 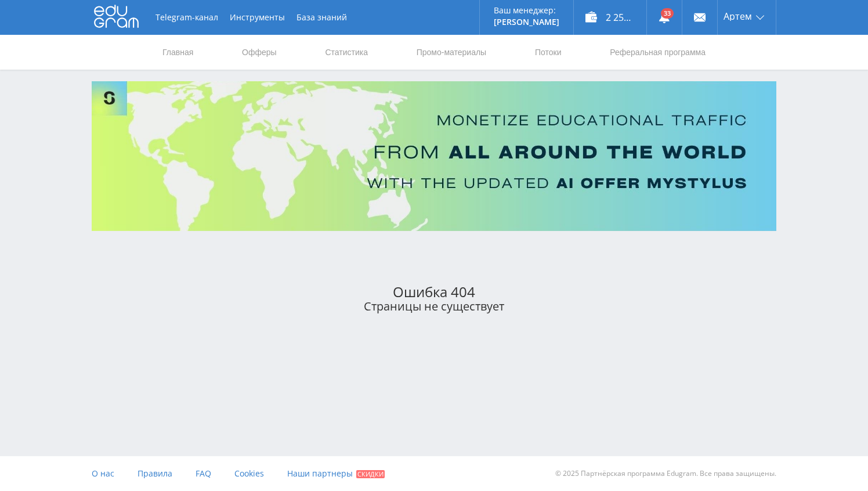 What do you see at coordinates (155, 473) in the screenshot?
I see `a: Правила` at bounding box center [155, 473].